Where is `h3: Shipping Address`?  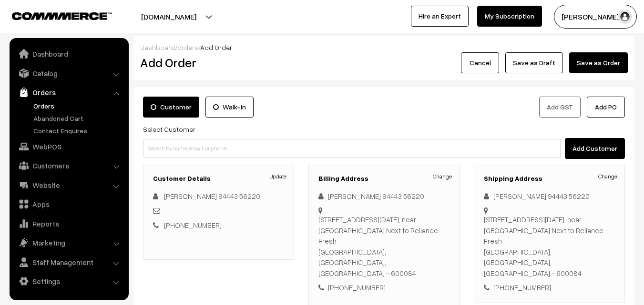
h3: Shipping Address is located at coordinates (549, 179).